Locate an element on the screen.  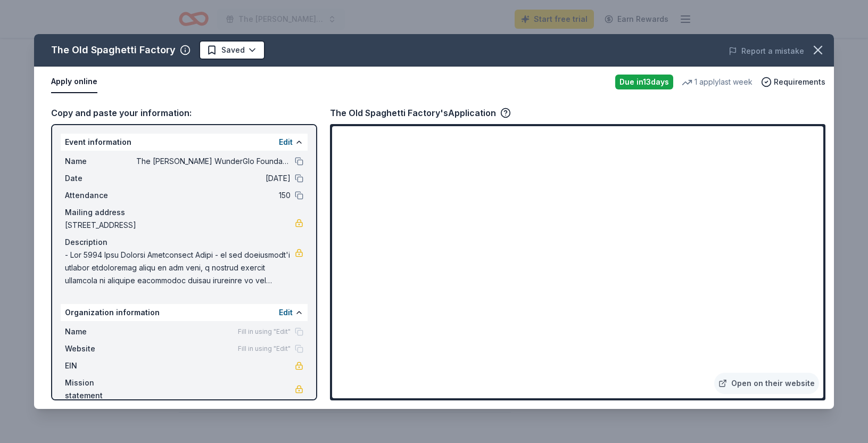
span: Attendance is located at coordinates (100, 196).